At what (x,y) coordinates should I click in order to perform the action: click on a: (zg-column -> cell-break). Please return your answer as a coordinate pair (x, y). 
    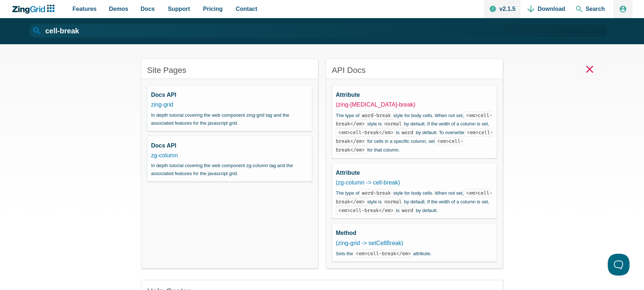
    Looking at the image, I should click on (368, 182).